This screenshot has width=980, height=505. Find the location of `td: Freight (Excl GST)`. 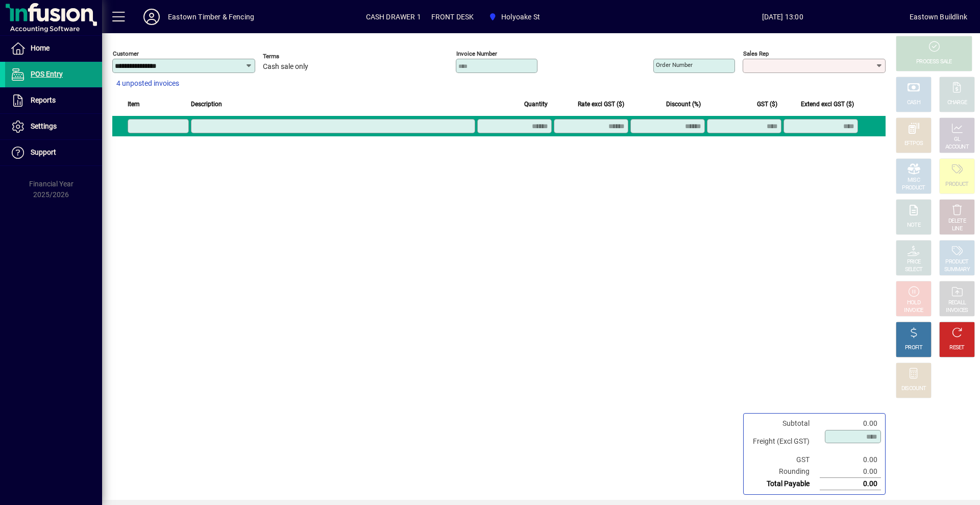

td: Freight (Excl GST) is located at coordinates (784, 442).